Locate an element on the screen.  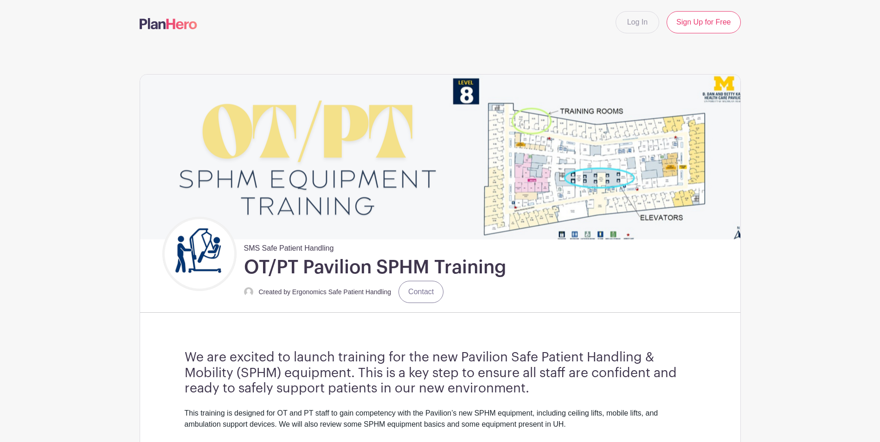
h3: We are excited to launch training for the new Pavilion Safe Patient Handling & Mobility (SPHM) eq... is located at coordinates (440, 373).